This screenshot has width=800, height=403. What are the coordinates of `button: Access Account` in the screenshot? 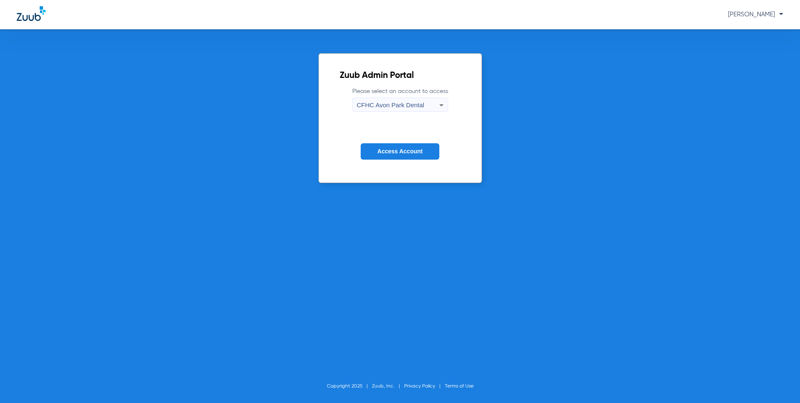 It's located at (400, 151).